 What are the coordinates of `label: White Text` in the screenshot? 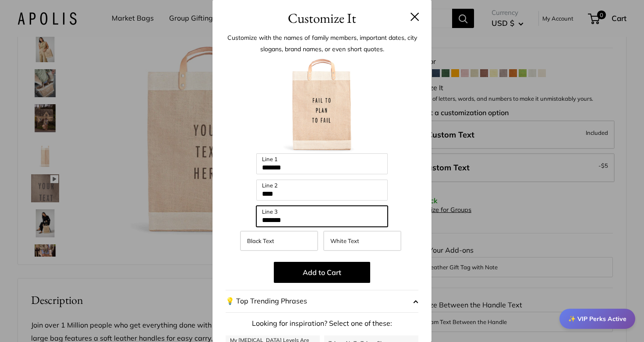 It's located at (362, 241).